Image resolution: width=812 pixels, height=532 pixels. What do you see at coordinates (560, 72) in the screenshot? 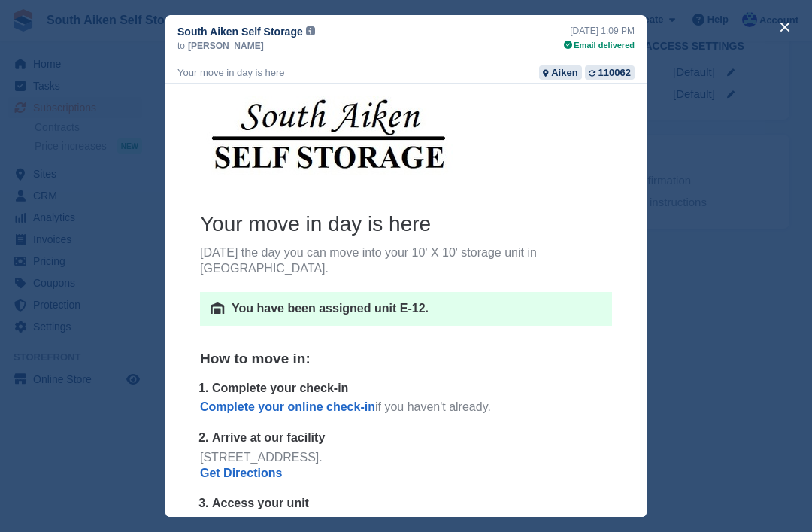
I see `a: Aiken` at bounding box center [560, 72].